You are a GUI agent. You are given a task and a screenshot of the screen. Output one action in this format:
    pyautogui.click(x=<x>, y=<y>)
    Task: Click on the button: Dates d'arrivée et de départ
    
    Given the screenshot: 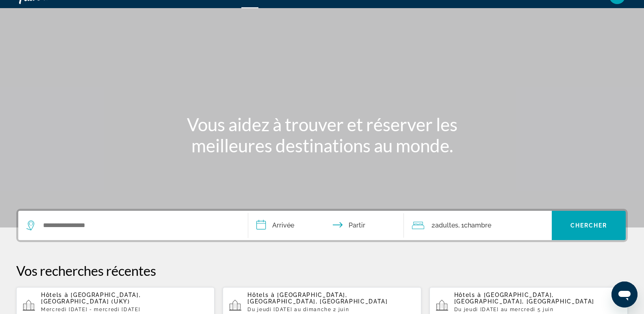 What is the action you would take?
    pyautogui.click(x=326, y=225)
    